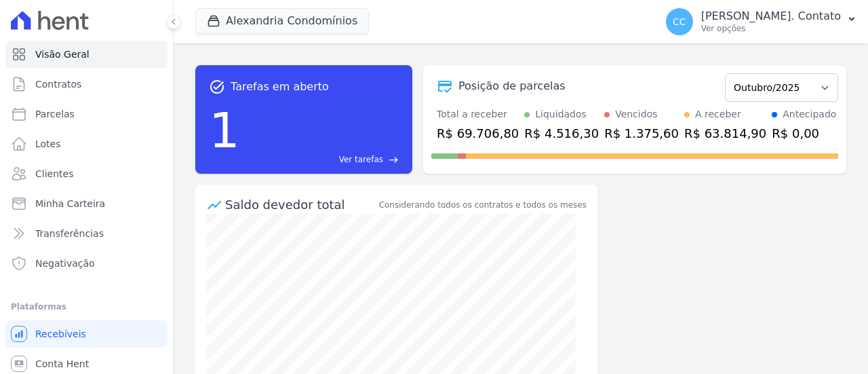 The width and height of the screenshot is (868, 374). What do you see at coordinates (394, 160) in the screenshot?
I see `span: east` at bounding box center [394, 160].